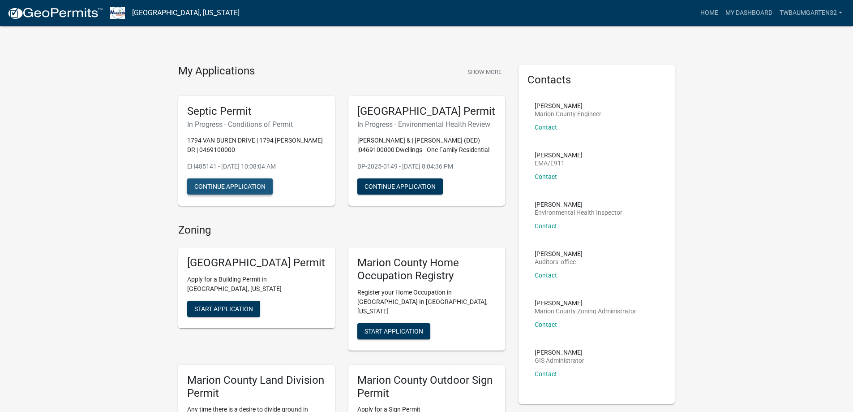 This screenshot has height=412, width=853. Describe the element at coordinates (485, 72) in the screenshot. I see `button: Show More` at that location.